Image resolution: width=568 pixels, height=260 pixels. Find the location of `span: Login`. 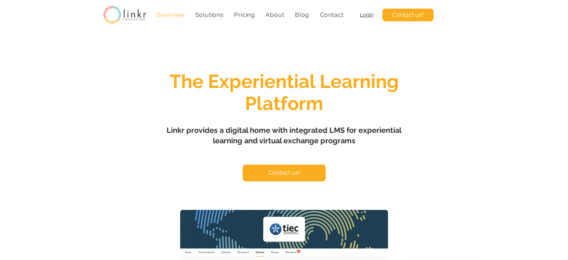

span: Login is located at coordinates (367, 15).